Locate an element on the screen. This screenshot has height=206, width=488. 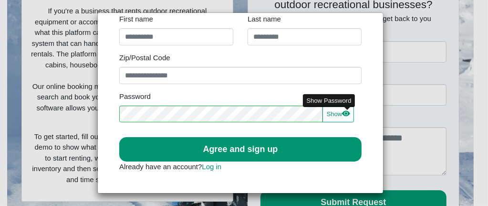
label: Last name is located at coordinates (304, 19).